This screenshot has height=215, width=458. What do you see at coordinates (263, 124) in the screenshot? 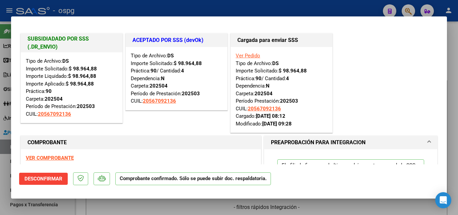
I see `span: Modificado:` at bounding box center [263, 124].